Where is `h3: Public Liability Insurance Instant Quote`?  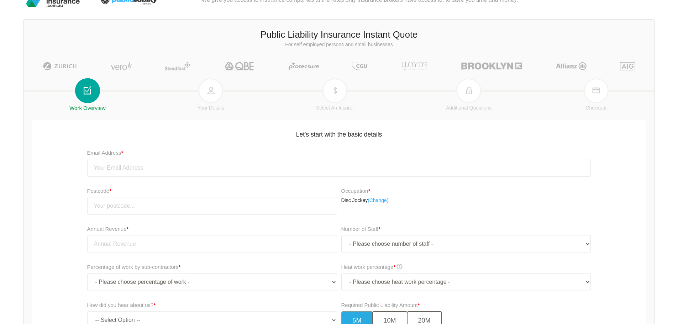 h3: Public Liability Insurance Instant Quote is located at coordinates (339, 35).